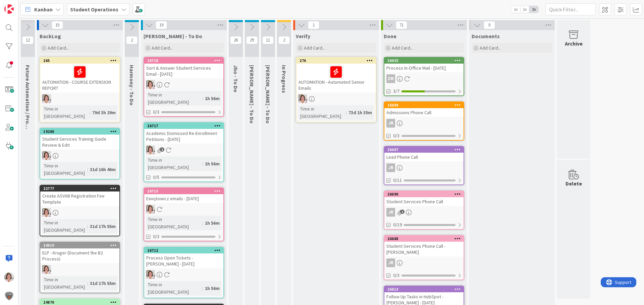 This screenshot has height=305, width=644. Describe the element at coordinates (424, 210) in the screenshot. I see `a: 26690Student Services Phone CallJR0/19` at that location.